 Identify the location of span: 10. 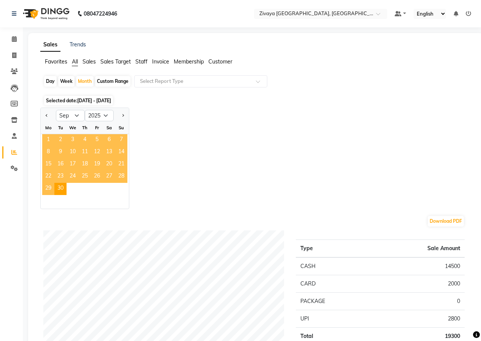
(73, 153).